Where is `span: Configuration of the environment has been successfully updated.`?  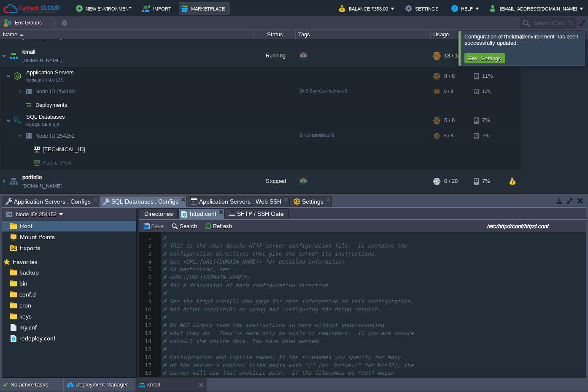
span: Configuration of the environment has been successfully updated. is located at coordinates (522, 40).